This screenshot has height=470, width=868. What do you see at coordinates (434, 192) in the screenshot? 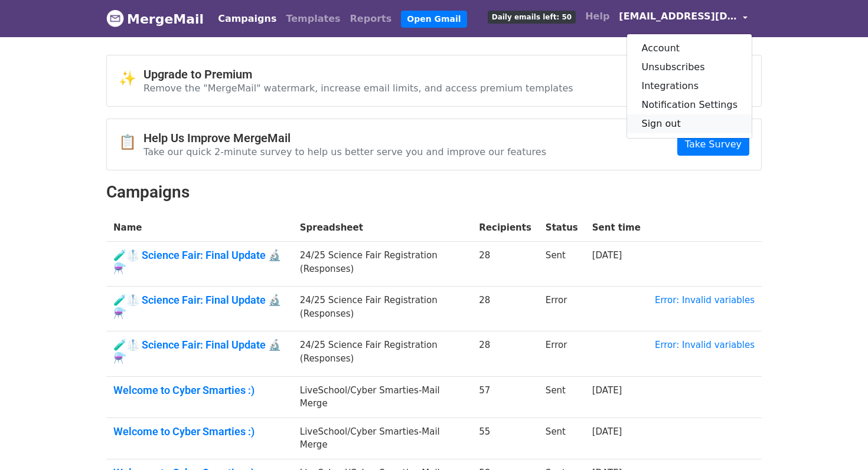
I see `h2: Campaigns` at bounding box center [434, 192].